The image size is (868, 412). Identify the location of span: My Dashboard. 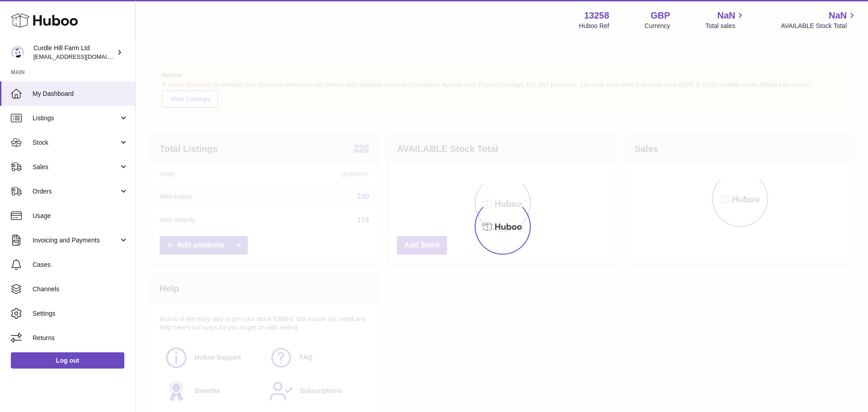
(80, 94).